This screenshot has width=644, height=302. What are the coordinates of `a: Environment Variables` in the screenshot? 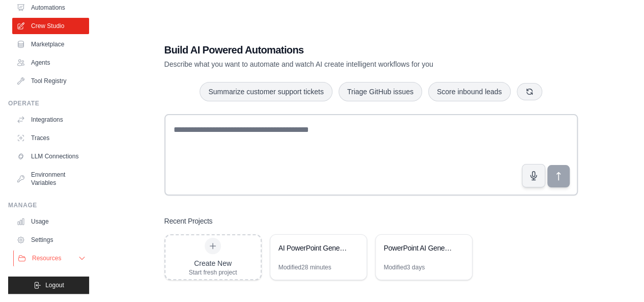 It's located at (50, 179).